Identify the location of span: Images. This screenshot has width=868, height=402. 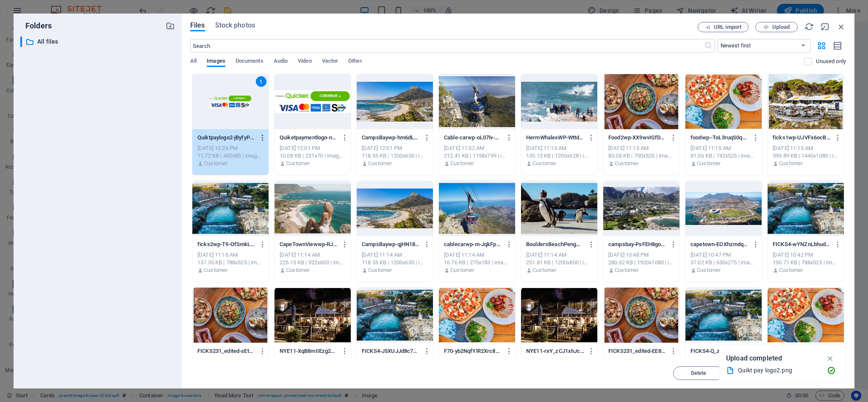
(216, 62).